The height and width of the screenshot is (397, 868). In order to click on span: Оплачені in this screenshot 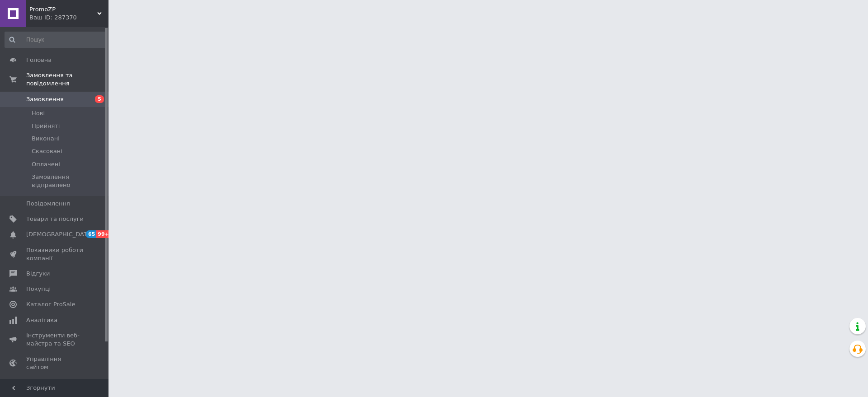, I will do `click(46, 165)`.